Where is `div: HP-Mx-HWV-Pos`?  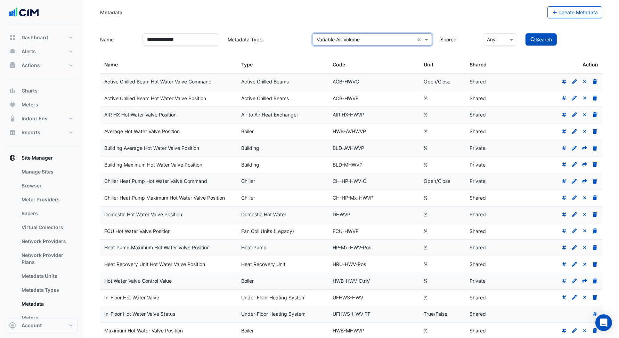 div: HP-Mx-HWV-Pos is located at coordinates (374, 248).